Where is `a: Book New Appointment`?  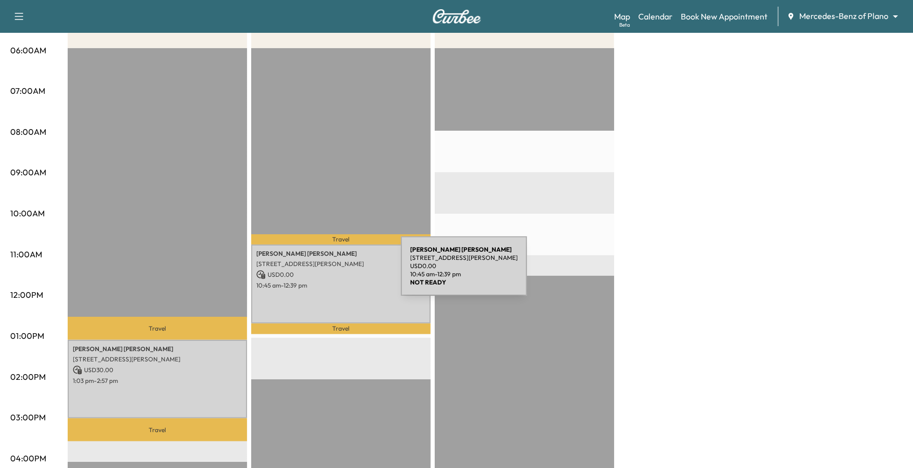
a: Book New Appointment is located at coordinates (724, 16).